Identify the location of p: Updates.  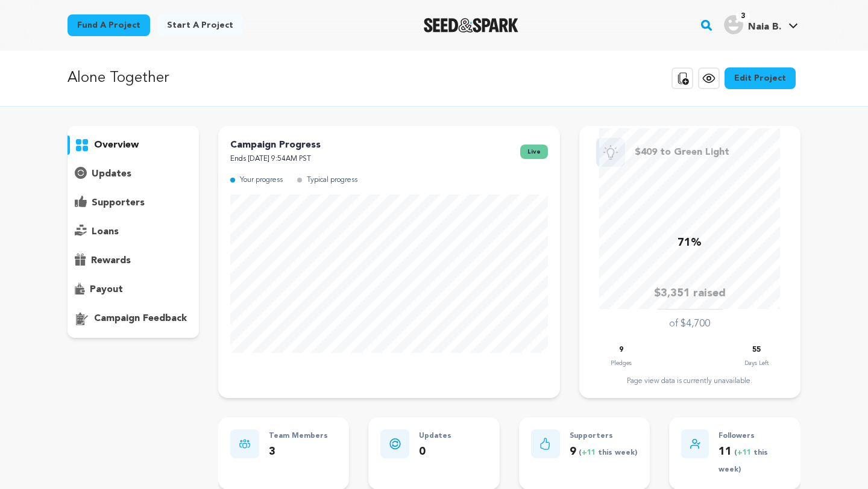
(435, 436).